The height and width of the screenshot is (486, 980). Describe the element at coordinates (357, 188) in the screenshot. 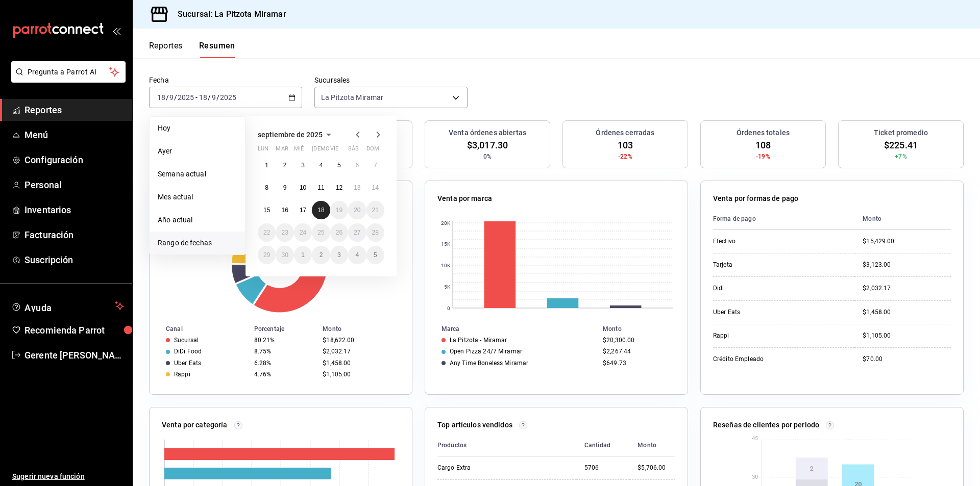

I see `button: 13 de septiembre de 2025` at that location.